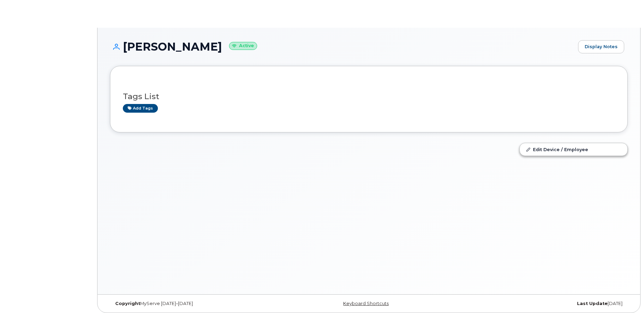 This screenshot has height=313, width=644. Describe the element at coordinates (574, 149) in the screenshot. I see `a: Edit Device / Employee` at that location.